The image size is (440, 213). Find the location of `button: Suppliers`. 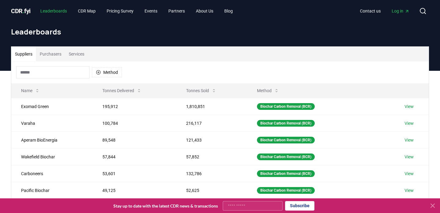

button: Suppliers is located at coordinates (24, 54).